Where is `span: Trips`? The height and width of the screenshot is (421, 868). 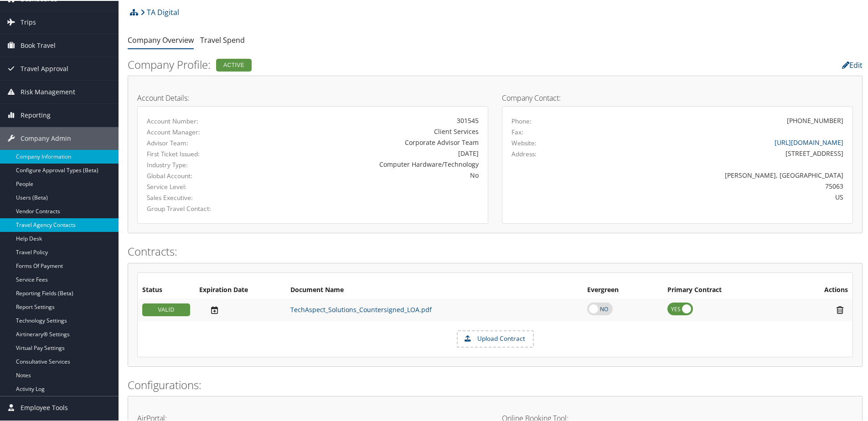
span: Trips is located at coordinates (28, 21).